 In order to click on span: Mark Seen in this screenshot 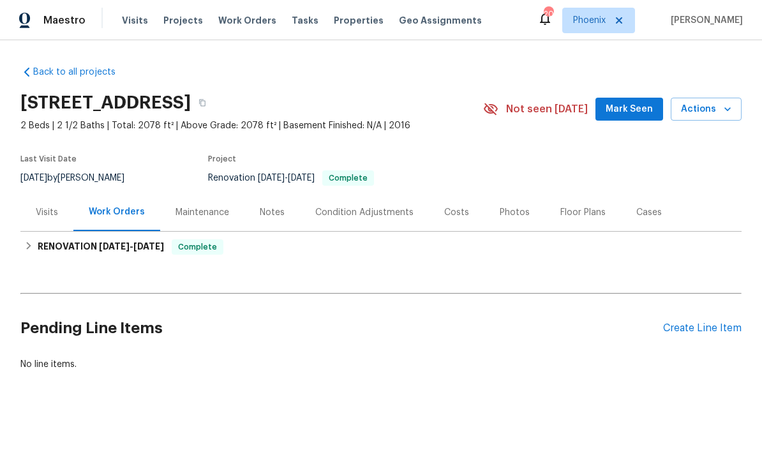, I will do `click(630, 109)`.